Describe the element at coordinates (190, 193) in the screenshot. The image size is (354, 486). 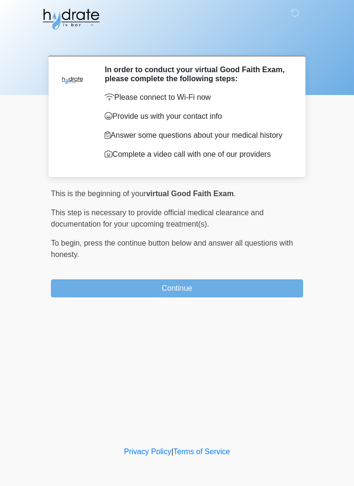
I see `strong: virtual Good Faith Exam` at that location.